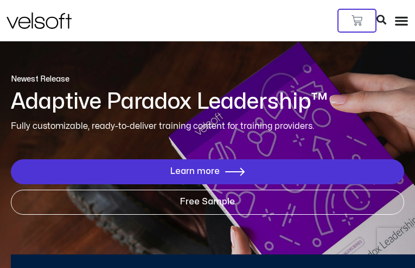 This screenshot has width=415, height=268. What do you see at coordinates (195, 171) in the screenshot?
I see `span: Learn more` at bounding box center [195, 171].